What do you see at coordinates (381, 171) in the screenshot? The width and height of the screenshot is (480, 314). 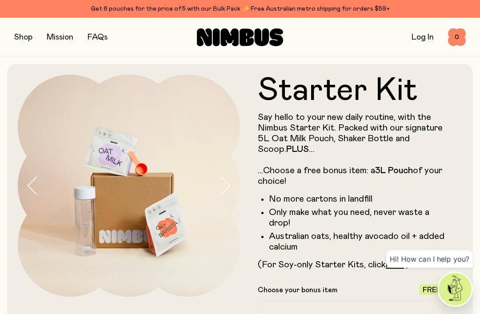 I see `strong: 3L` at bounding box center [381, 171].